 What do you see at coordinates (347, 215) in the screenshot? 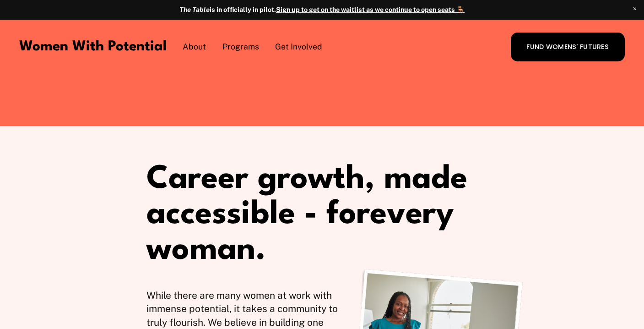
I see `h1: Career growth, made accessible - for .` at bounding box center [347, 215].